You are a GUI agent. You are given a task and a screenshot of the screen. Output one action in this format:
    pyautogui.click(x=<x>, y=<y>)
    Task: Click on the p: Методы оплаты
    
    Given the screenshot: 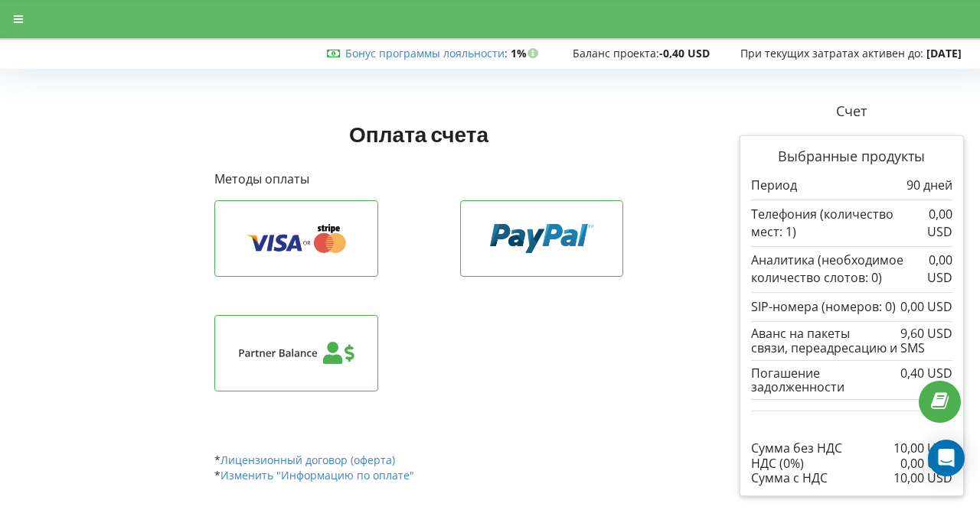 What is the action you would take?
    pyautogui.click(x=419, y=179)
    